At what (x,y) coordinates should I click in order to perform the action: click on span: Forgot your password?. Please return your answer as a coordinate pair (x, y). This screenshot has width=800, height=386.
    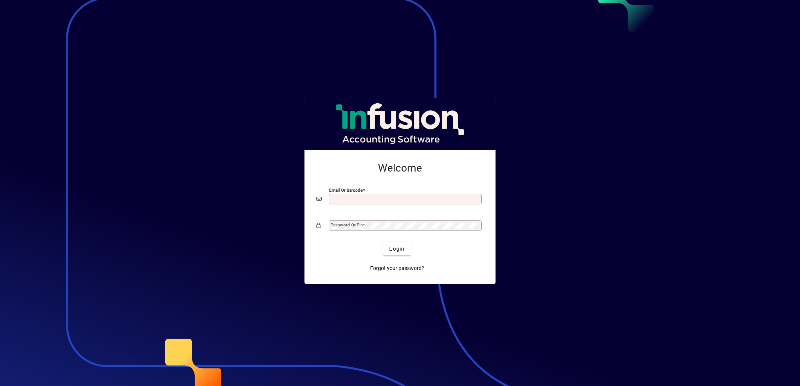
    Looking at the image, I should click on (397, 268).